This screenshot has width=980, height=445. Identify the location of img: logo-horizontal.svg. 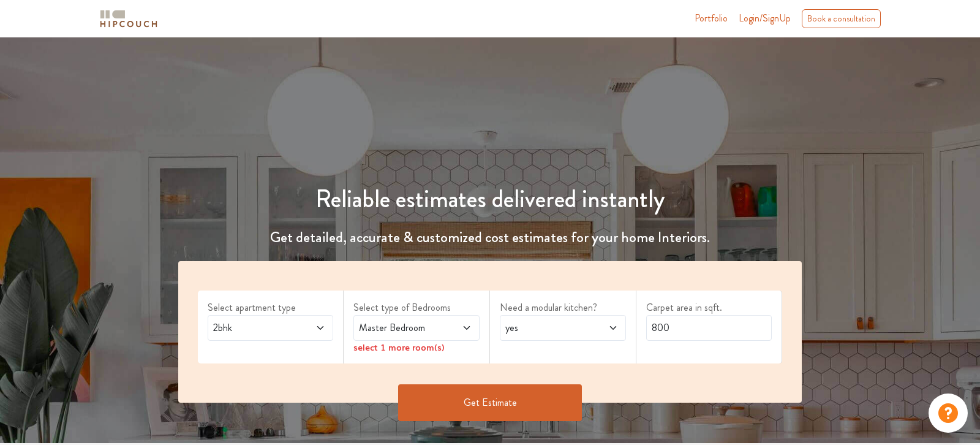
(129, 19).